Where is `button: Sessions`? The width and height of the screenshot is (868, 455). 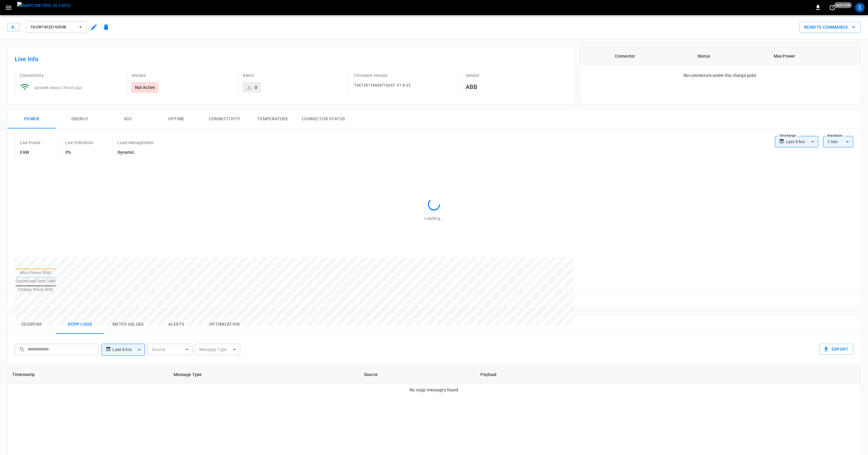 button: Sessions is located at coordinates (32, 324).